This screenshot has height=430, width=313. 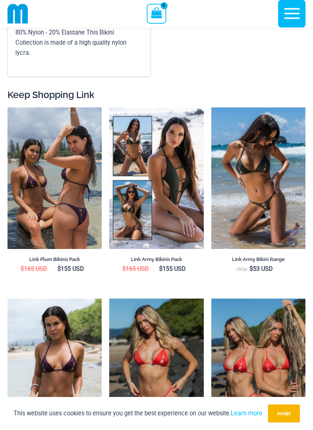 What do you see at coordinates (156, 14) in the screenshot?
I see `a: View Shopping Cart, empty` at bounding box center [156, 14].